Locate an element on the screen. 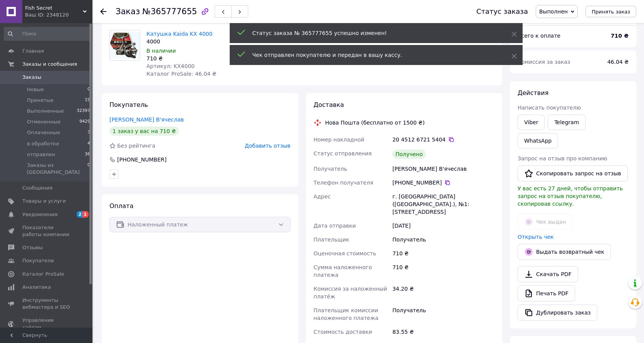 The width and height of the screenshot is (644, 343). a: Открыть чек is located at coordinates (535, 237).